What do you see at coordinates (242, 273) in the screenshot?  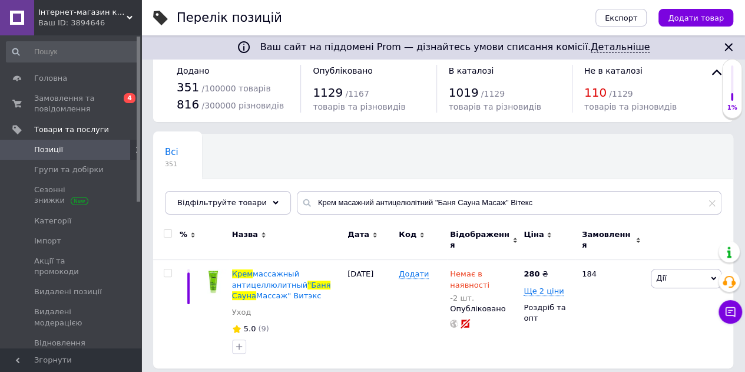 I see `span: Крем` at bounding box center [242, 273].